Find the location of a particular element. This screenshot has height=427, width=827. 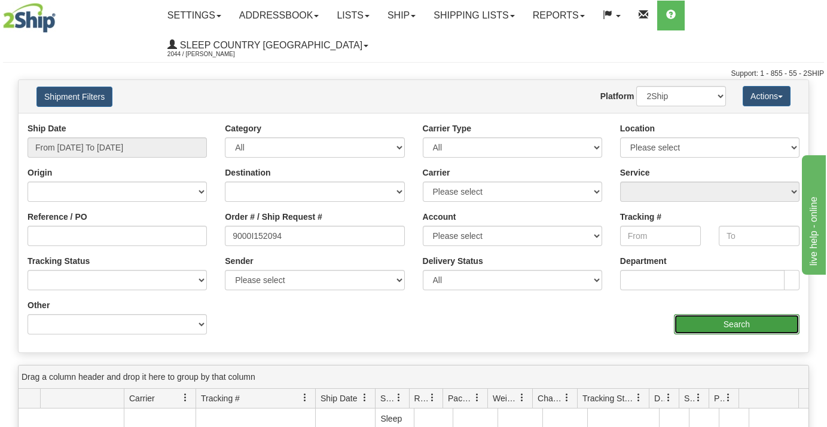

a: Delivery Status filter column settings is located at coordinates (668, 398).